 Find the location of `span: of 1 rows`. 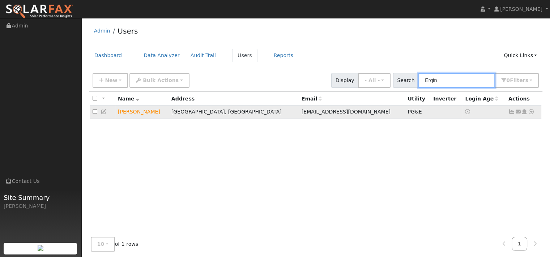

span: of 1 rows is located at coordinates (115, 244).